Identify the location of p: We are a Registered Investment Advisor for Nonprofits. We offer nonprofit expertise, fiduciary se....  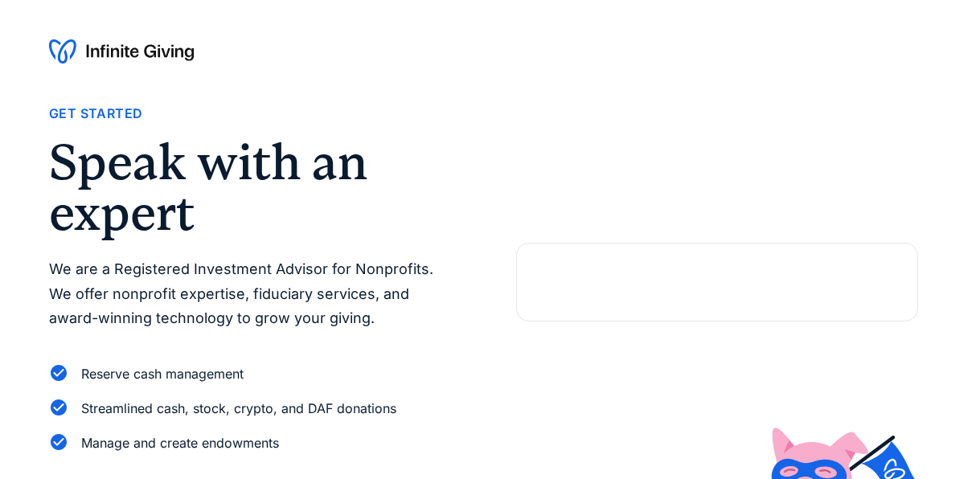
(250, 294).